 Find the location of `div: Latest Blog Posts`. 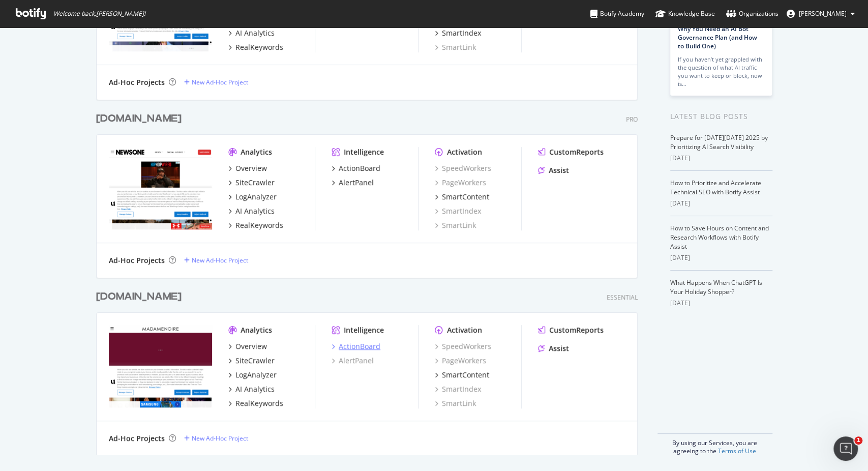

div: Latest Blog Posts is located at coordinates (721, 116).